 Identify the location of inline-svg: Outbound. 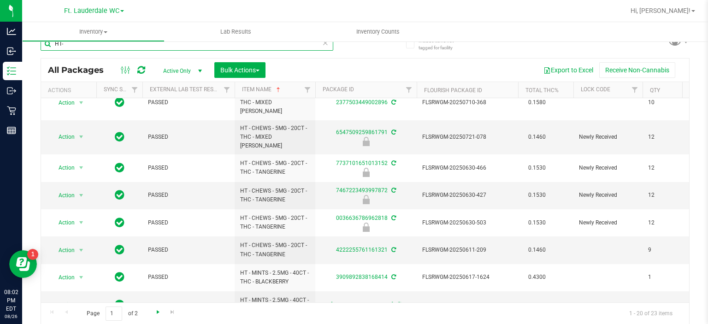
(12, 91).